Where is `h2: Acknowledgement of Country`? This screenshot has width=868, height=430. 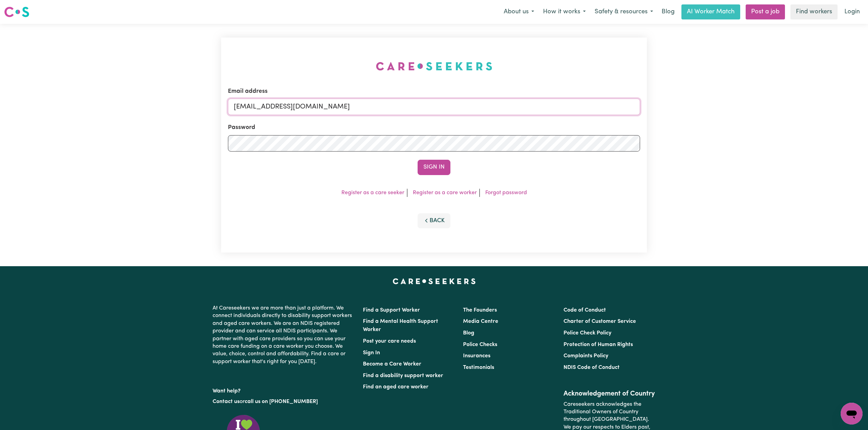
h2: Acknowledgement of Country is located at coordinates (609, 394).